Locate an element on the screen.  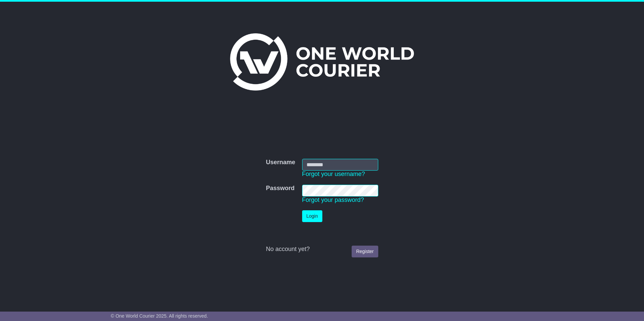
button: Login is located at coordinates (312, 216).